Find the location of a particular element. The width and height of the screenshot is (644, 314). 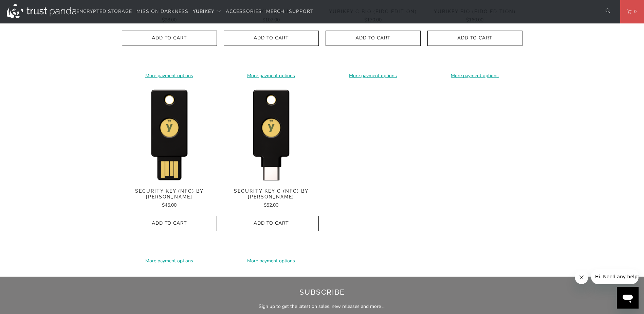

p: Sign up to get the latest on sales, new releases and more … is located at coordinates (322, 306).